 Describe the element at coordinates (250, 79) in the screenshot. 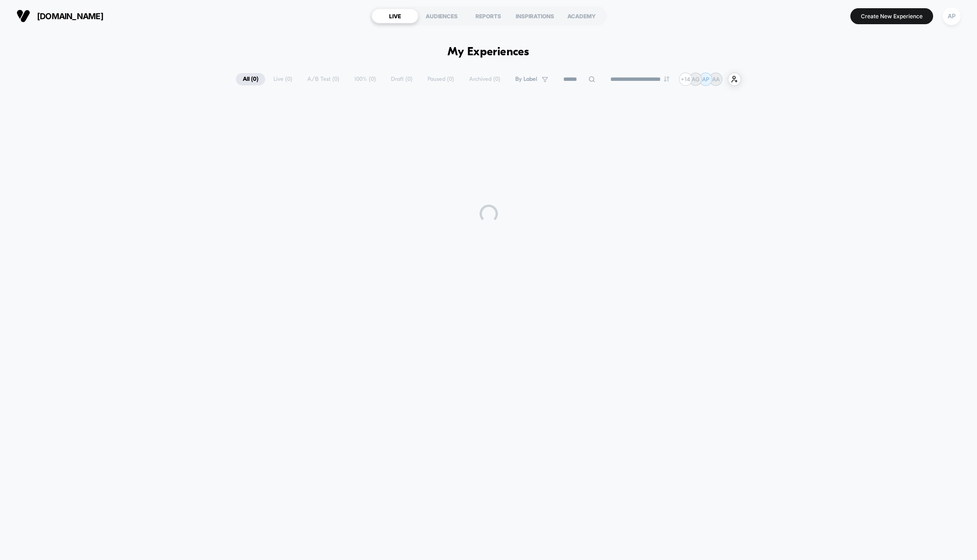

I see `span: All ( 0 )` at that location.